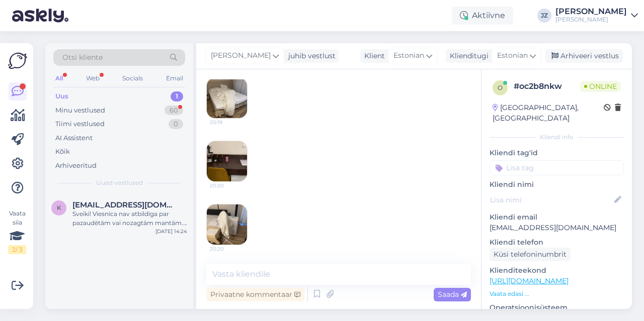 The width and height of the screenshot is (644, 321). Describe the element at coordinates (551, 200) in the screenshot. I see `input: Lisa nimi` at that location.